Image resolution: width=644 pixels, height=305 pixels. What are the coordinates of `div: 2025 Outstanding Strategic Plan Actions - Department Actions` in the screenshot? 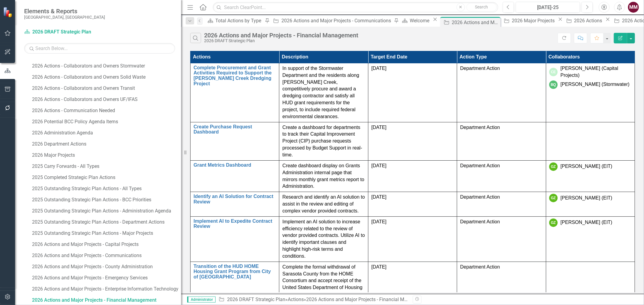 It's located at (106, 222).